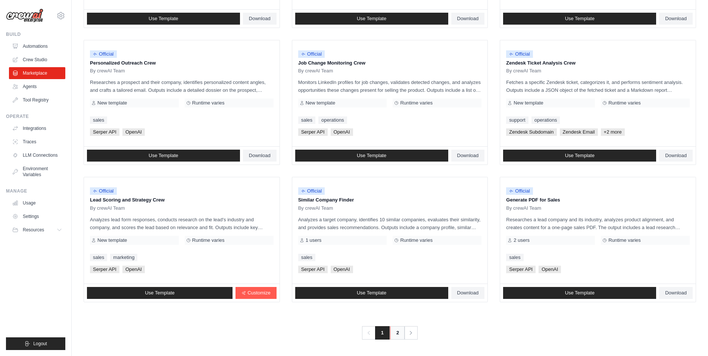  What do you see at coordinates (35, 117) in the screenshot?
I see `div: Operate` at bounding box center [35, 117].